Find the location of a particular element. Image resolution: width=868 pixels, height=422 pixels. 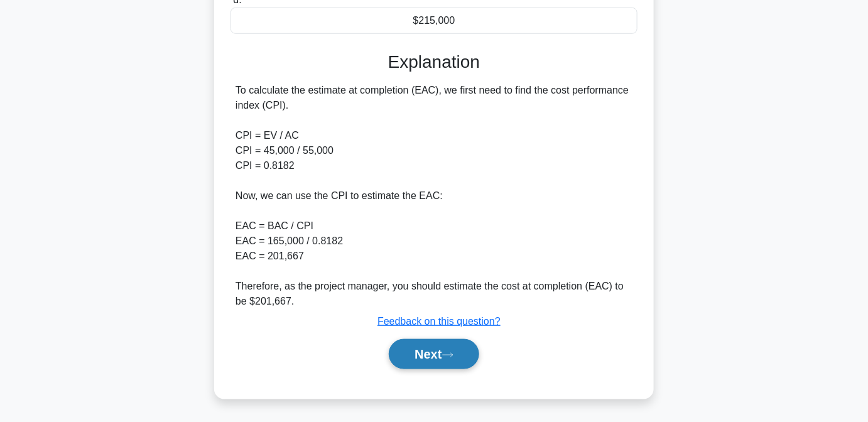

div: To calculate the estimate at completion (EAC), we first need to find the cost performance index (... is located at coordinates (434, 196).